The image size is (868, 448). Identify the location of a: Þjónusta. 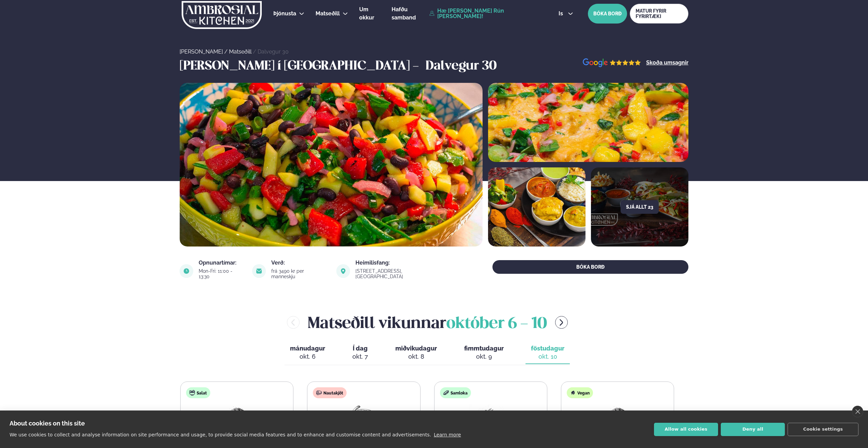
(284, 13).